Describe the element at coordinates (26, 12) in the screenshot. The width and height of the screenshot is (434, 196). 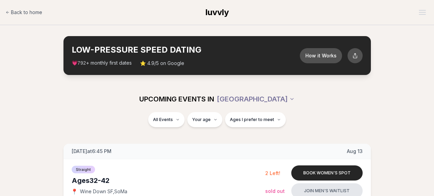
I see `span: Back to home` at that location.